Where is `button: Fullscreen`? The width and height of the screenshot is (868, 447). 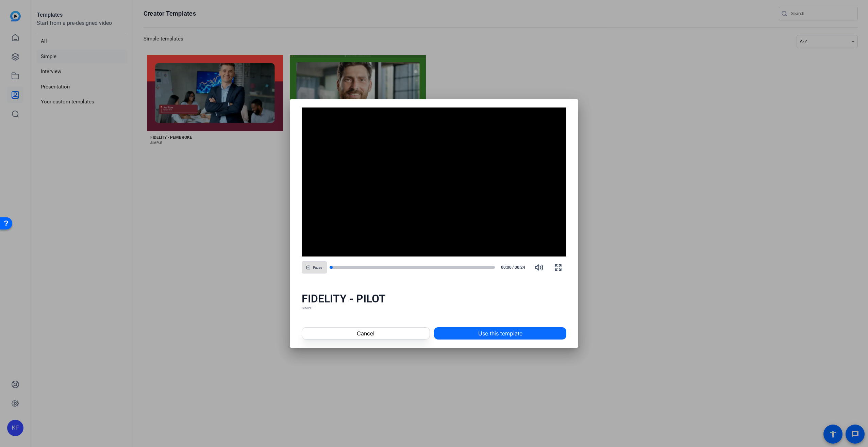 button: Fullscreen is located at coordinates (558, 267).